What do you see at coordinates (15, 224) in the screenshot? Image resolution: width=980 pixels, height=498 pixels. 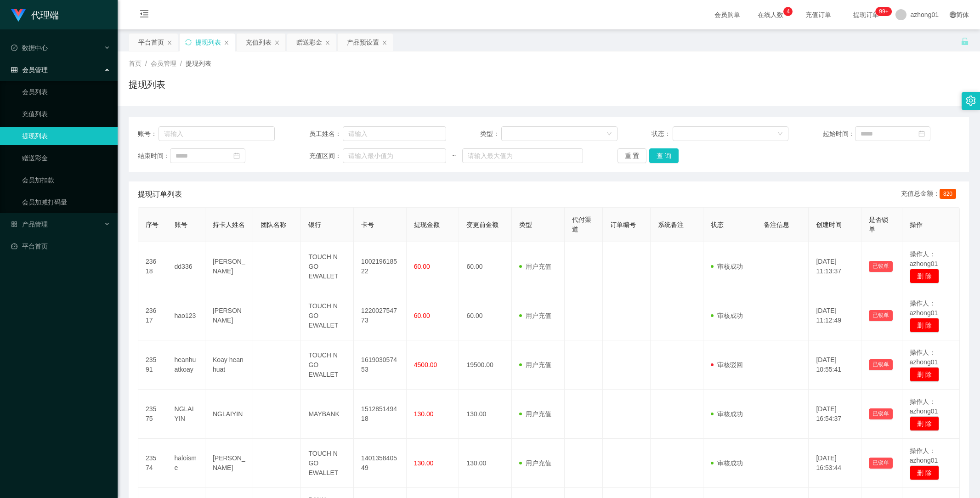 I see `i: 图标: appstore-o` at bounding box center [15, 224].